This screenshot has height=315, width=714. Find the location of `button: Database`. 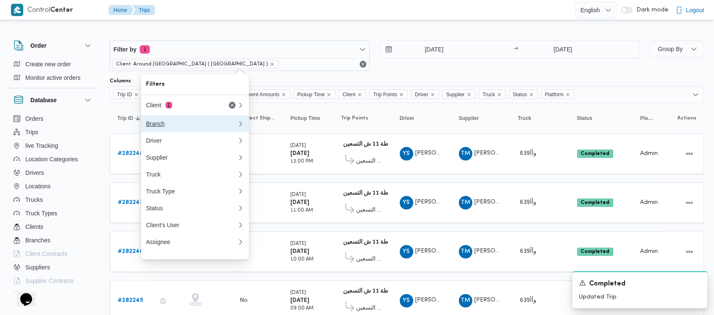

button: Database is located at coordinates (53, 100).